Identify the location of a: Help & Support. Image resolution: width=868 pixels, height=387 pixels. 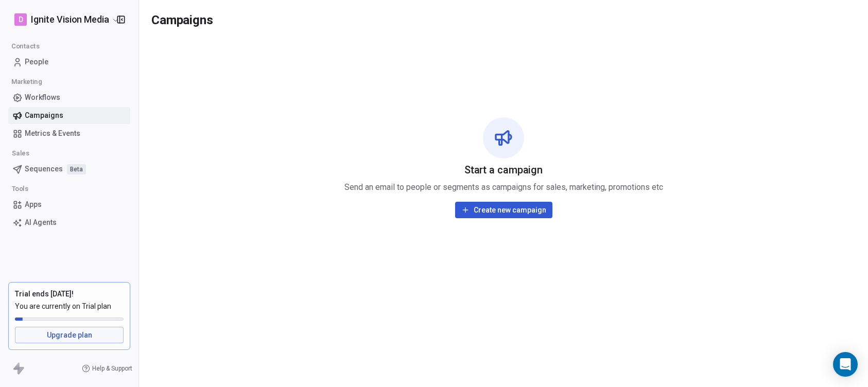
(107, 368).